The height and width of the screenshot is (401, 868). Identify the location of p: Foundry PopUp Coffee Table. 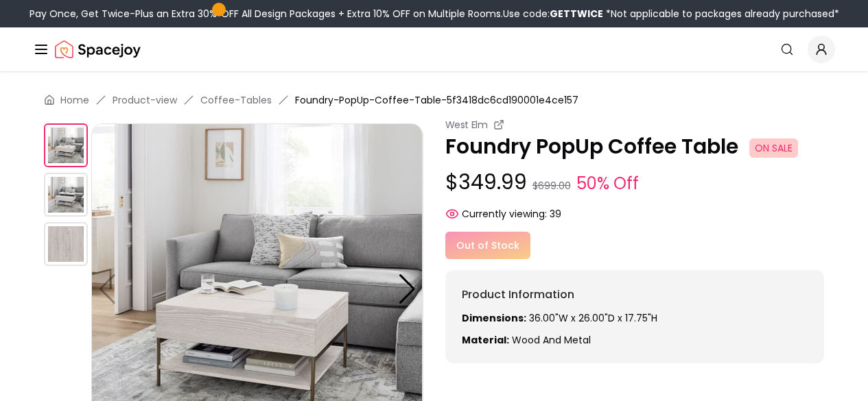
(635, 147).